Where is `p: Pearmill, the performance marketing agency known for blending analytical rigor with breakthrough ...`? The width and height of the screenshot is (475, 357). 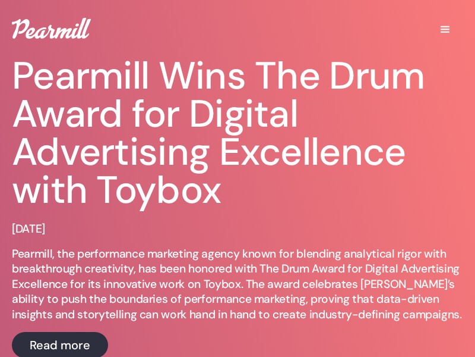 p: Pearmill, the performance marketing agency known for blending analytical rigor with breakthrough ... is located at coordinates (238, 284).